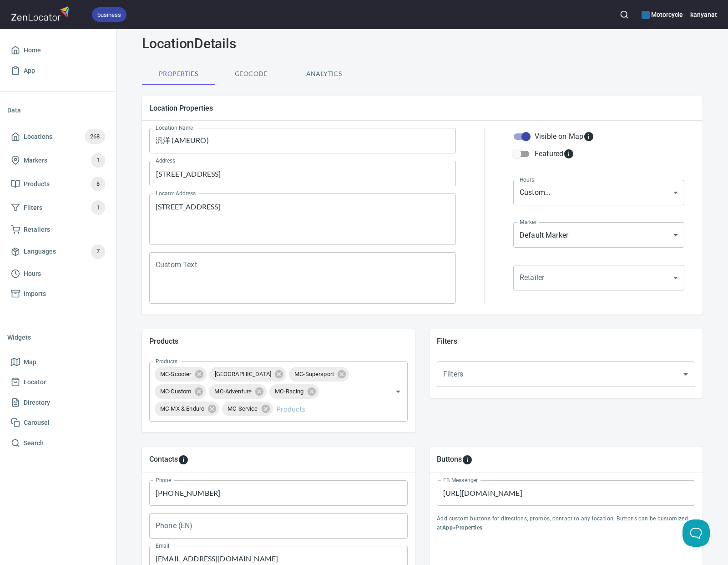 The image size is (728, 565). What do you see at coordinates (248, 409) in the screenshot?
I see `div: MC-Service` at bounding box center [248, 409].